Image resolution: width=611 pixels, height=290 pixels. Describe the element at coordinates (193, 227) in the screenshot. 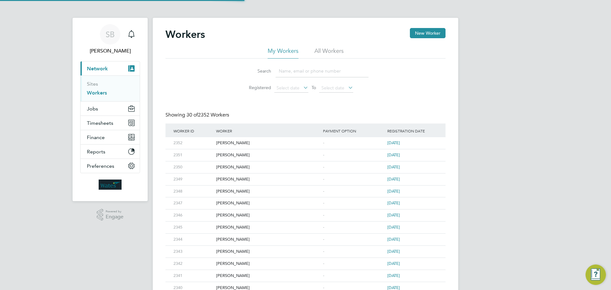

I see `div: 2345` at that location.